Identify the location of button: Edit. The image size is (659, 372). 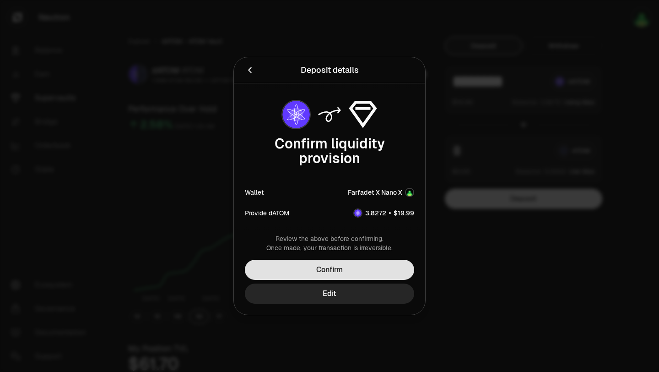
(330, 293).